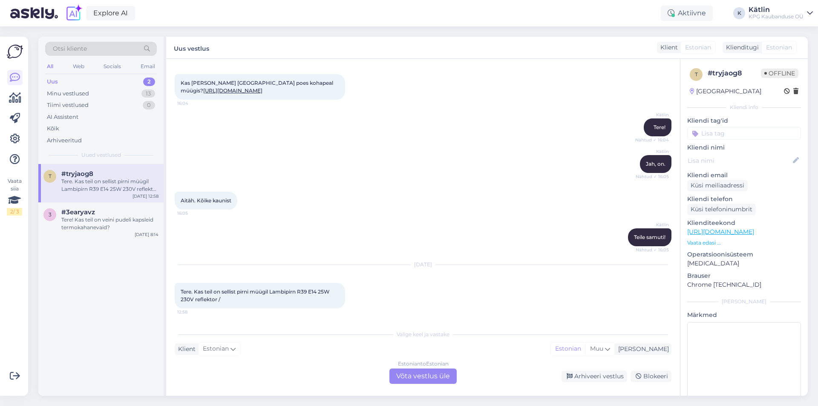  Describe the element at coordinates (568, 349) in the screenshot. I see `div: Estonian` at that location.